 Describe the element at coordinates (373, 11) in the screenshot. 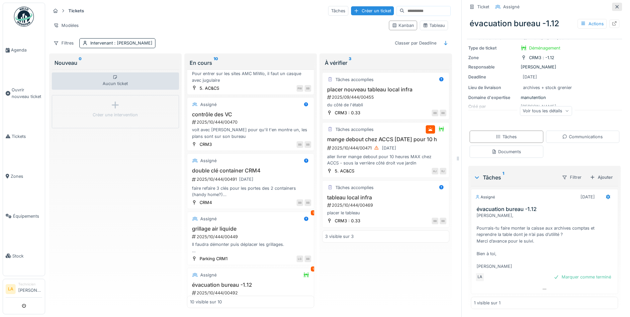

I see `div: Créer un ticket` at that location.